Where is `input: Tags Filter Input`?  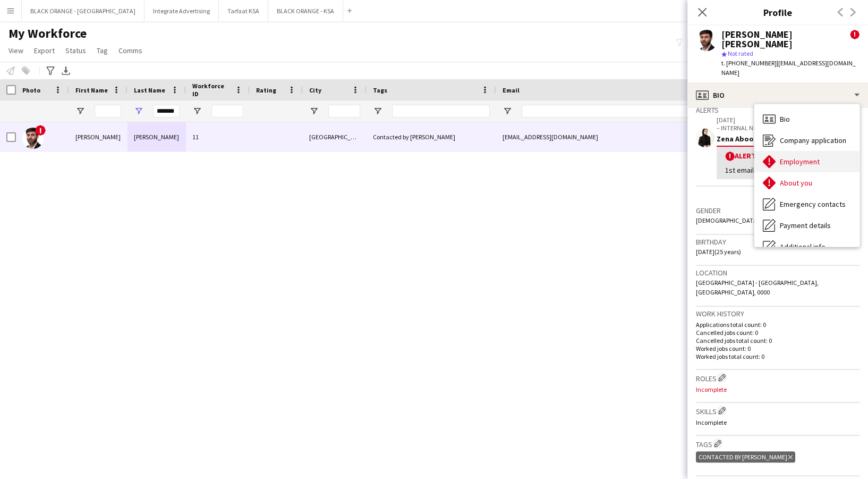 input: Tags Filter Input is located at coordinates (441, 111).